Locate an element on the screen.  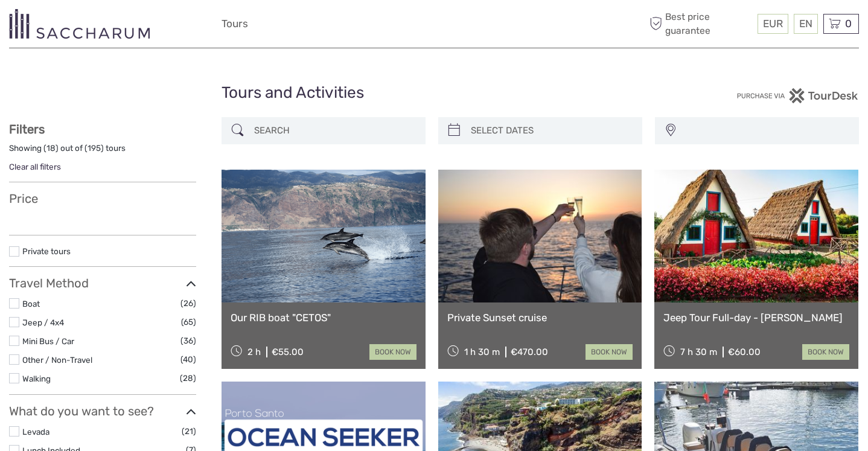
label: 195 is located at coordinates (94, 148).